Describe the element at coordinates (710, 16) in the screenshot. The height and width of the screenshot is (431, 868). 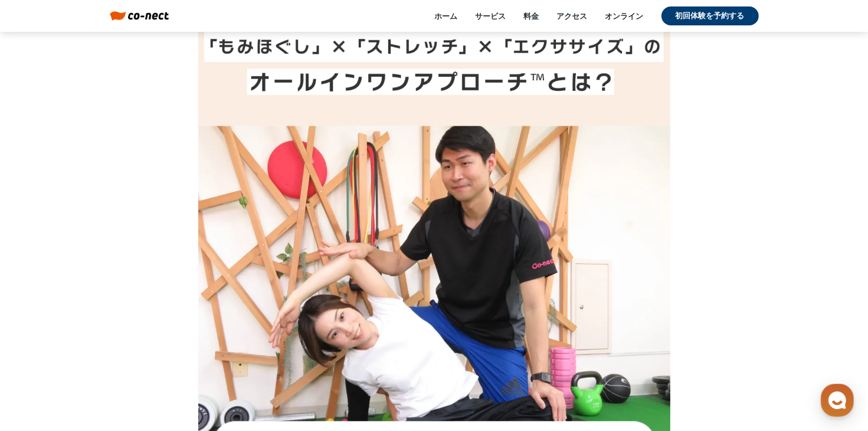
I see `a: 初回体験を予約する` at that location.